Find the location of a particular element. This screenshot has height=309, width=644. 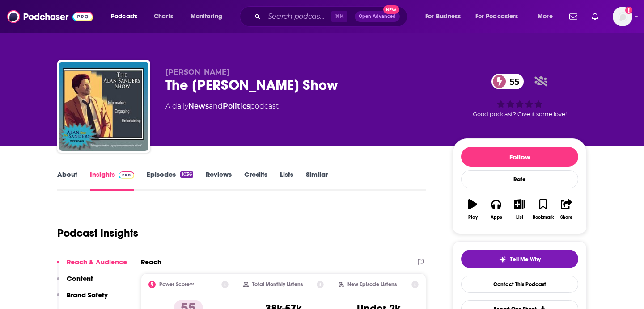

span: ⌘ K is located at coordinates (339, 17).